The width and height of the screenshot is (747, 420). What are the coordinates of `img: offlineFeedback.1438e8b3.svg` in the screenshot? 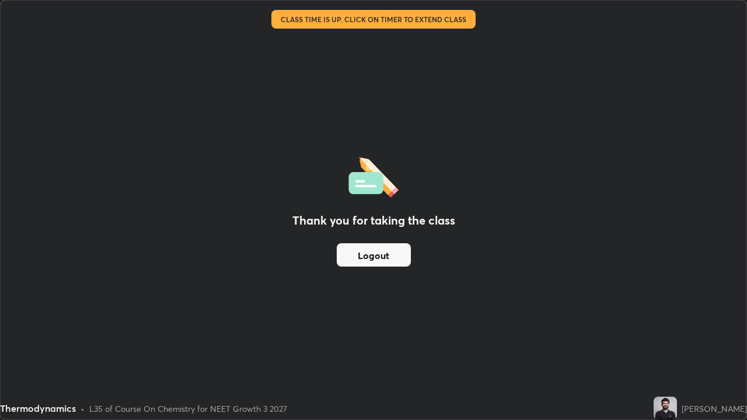 It's located at (373, 176).